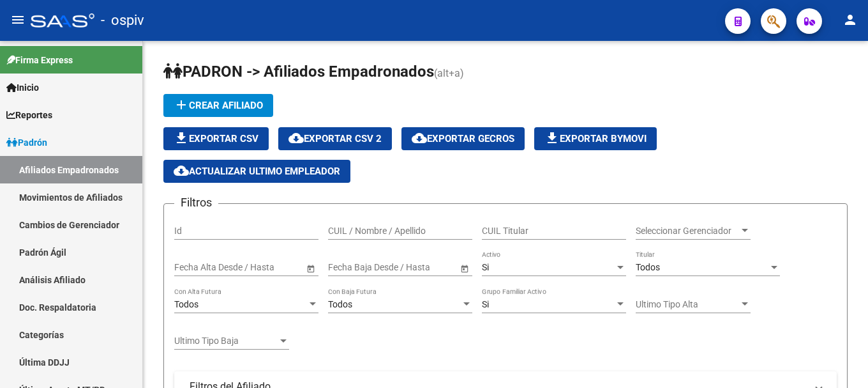  What do you see at coordinates (29, 115) in the screenshot?
I see `span: Reportes` at bounding box center [29, 115].